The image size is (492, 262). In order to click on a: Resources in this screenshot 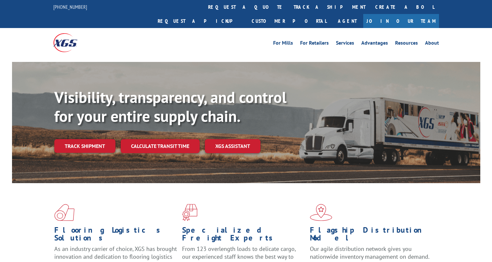, I will do `click(407, 44)`.